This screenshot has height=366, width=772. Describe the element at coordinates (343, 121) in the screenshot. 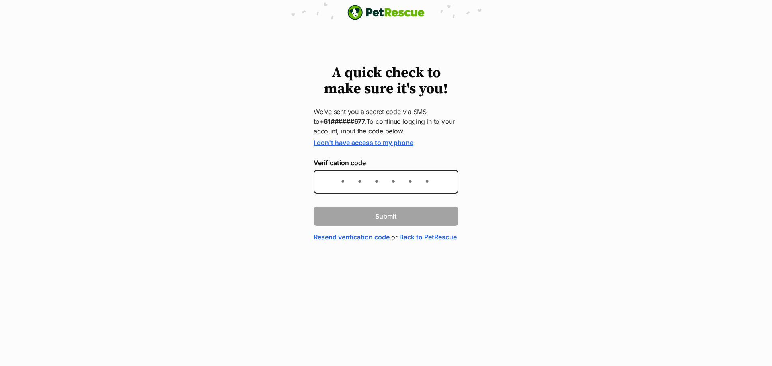

I see `strong: +61######677.` at that location.